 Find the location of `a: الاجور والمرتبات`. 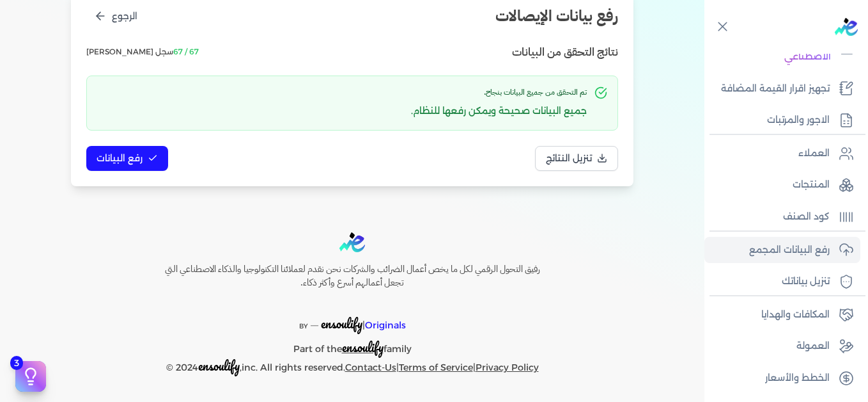

a: الاجور والمرتبات is located at coordinates (782, 120).